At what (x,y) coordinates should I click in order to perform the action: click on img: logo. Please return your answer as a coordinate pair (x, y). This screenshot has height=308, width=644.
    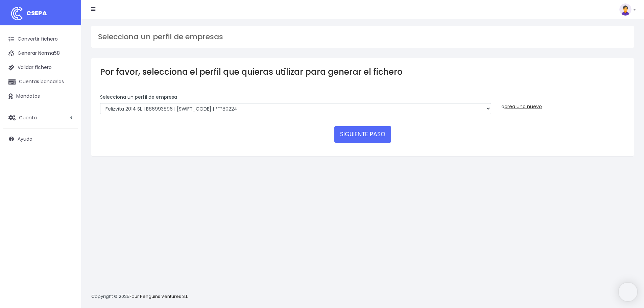
    Looking at the image, I should click on (17, 13).